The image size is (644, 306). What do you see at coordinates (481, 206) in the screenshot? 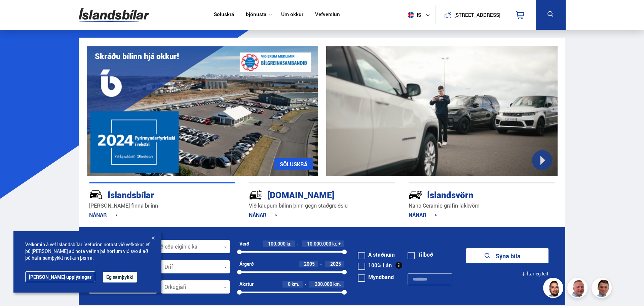
I see `p: Nano Ceramic grafín lakkvörn` at bounding box center [481, 206].